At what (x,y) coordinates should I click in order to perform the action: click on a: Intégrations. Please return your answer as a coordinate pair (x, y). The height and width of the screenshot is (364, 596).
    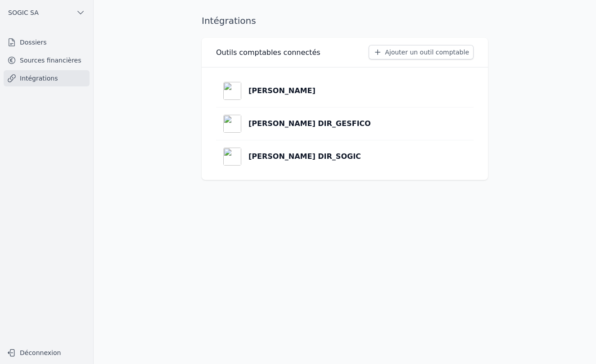
    Looking at the image, I should click on (46, 78).